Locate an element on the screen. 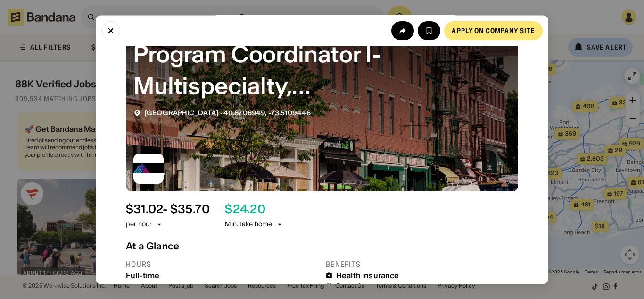  div: At a Glance is located at coordinates (322, 246).